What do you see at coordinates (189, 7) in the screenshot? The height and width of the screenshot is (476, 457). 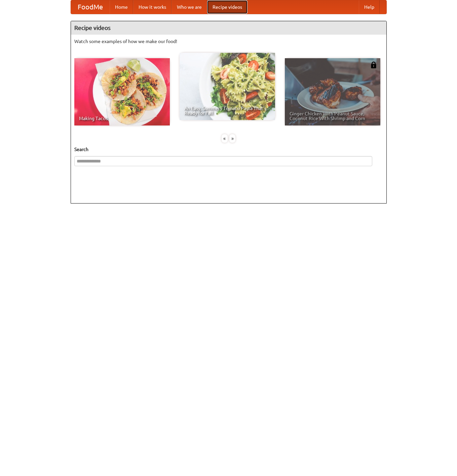 I see `a: Who we are` at bounding box center [189, 7].